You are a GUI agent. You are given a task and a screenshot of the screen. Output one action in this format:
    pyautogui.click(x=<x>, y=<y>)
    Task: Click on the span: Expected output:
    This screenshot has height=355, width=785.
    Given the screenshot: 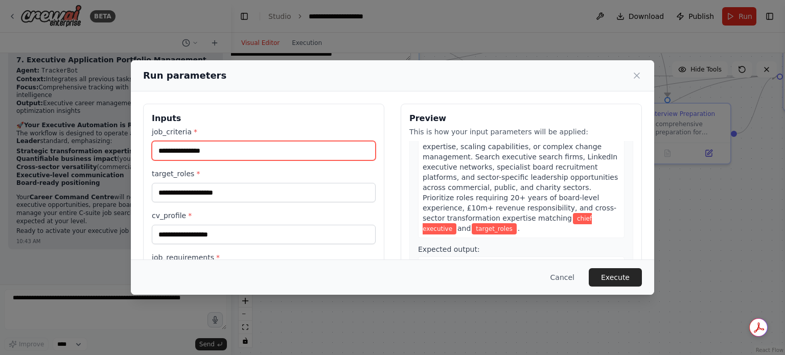 What is the action you would take?
    pyautogui.click(x=449, y=249)
    